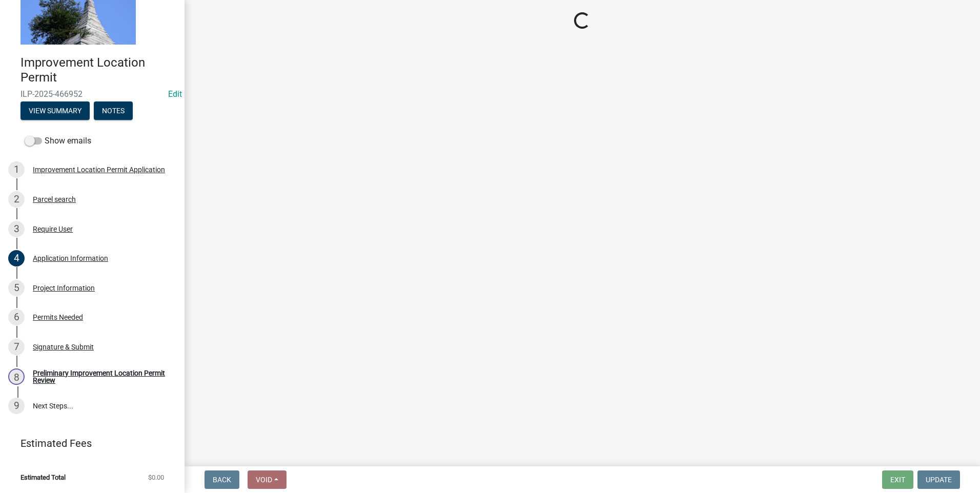  What do you see at coordinates (939, 480) in the screenshot?
I see `button: Update` at bounding box center [939, 480].